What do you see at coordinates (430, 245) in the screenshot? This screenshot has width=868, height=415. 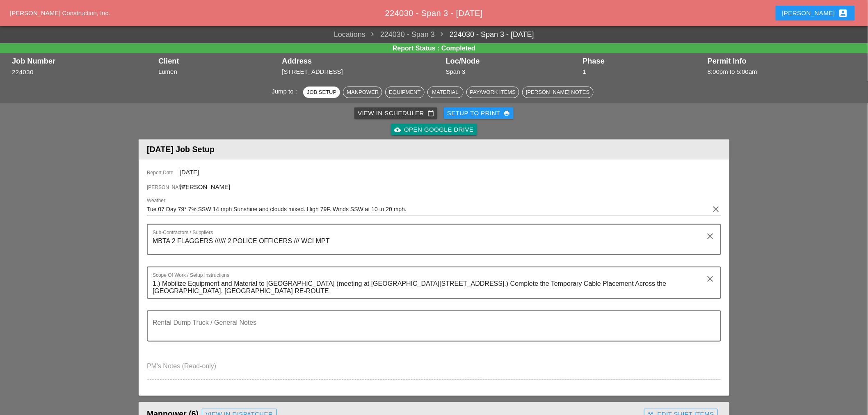 I see `textarea: Sub-Contractors / Suppliers` at bounding box center [430, 245].